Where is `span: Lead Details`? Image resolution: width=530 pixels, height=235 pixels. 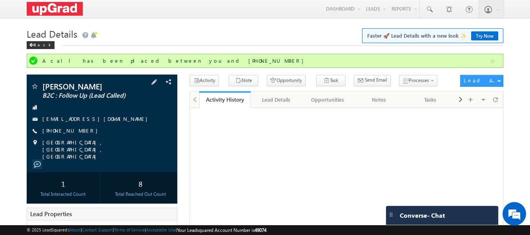
span: Lead Details is located at coordinates (52, 34).